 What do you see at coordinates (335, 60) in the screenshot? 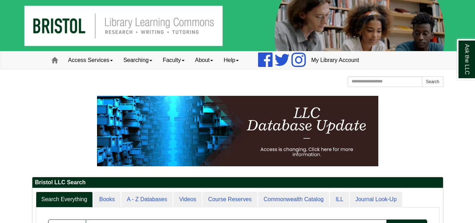
I see `a: My Library Account` at bounding box center [335, 60].